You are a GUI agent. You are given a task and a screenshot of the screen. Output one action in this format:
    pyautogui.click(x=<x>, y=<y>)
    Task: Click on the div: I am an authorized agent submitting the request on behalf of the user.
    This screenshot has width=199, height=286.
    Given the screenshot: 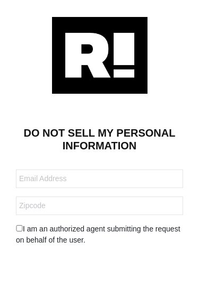 What is the action you would take?
    pyautogui.click(x=99, y=235)
    